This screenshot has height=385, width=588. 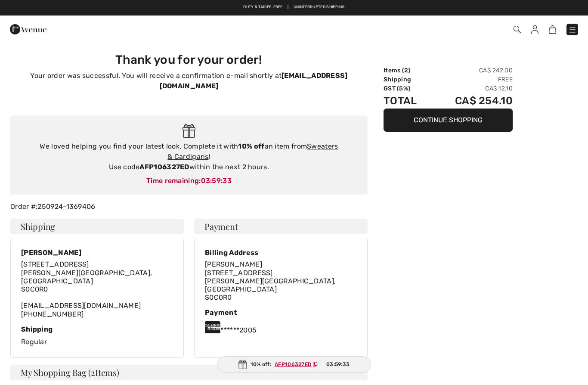 What do you see at coordinates (281, 227) in the screenshot?
I see `h4: Payment` at bounding box center [281, 227].